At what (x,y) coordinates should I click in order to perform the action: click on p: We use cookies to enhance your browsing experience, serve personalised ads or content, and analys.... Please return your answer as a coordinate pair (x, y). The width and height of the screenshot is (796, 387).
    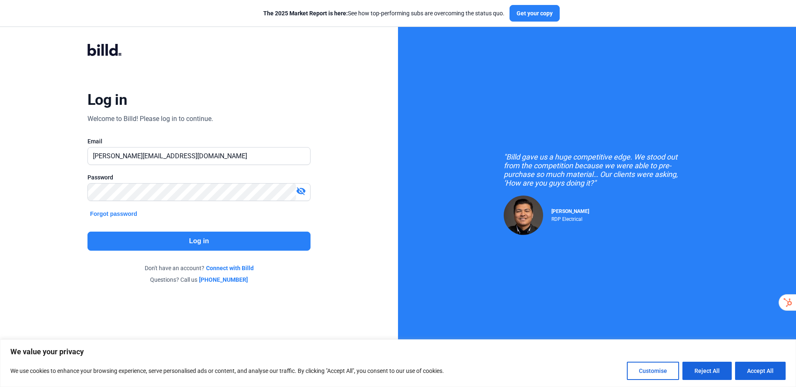
    Looking at the image, I should click on (227, 371).